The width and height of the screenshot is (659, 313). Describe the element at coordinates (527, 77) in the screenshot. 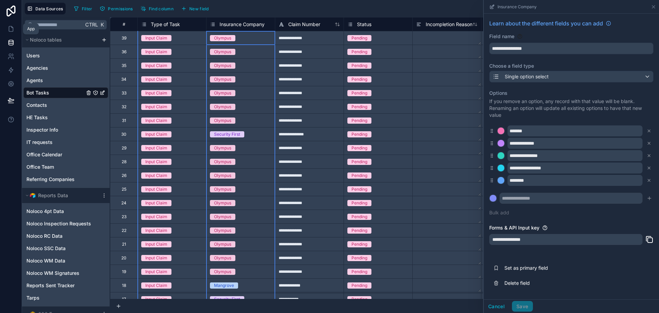

I see `span: Single option select` at that location.